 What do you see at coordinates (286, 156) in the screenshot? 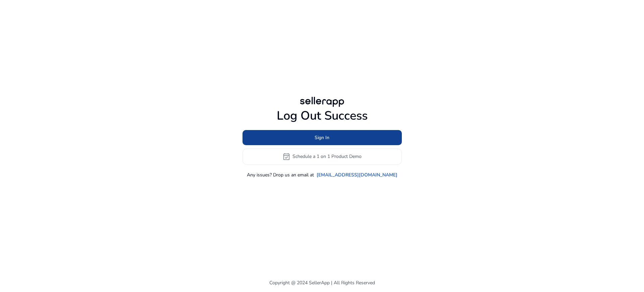
I see `span: event_available` at bounding box center [286, 156].